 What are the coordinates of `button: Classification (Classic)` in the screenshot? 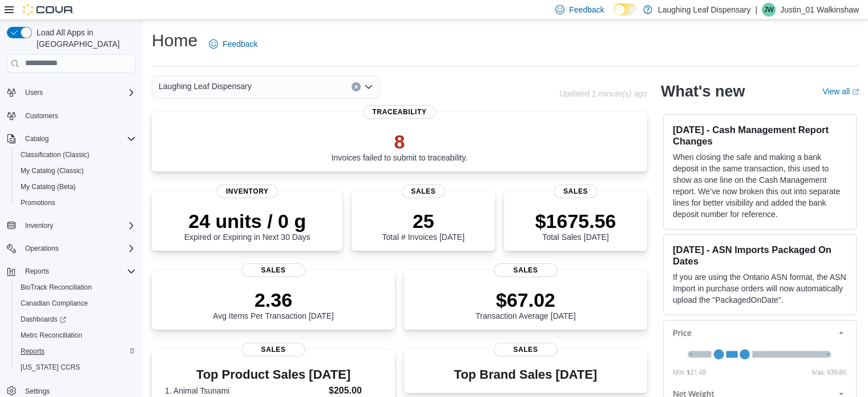 It's located at (76, 155).